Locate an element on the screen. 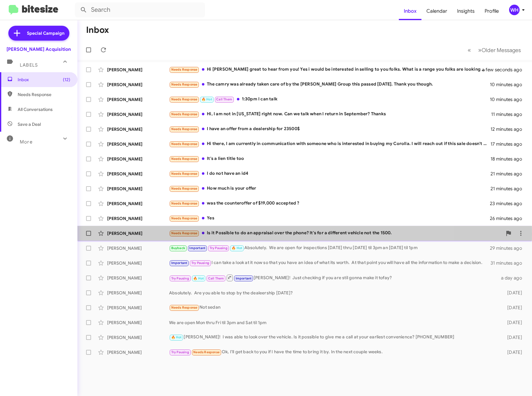 Image resolution: width=532 pixels, height=396 pixels. div: 17 minutes ago is located at coordinates (509, 144).